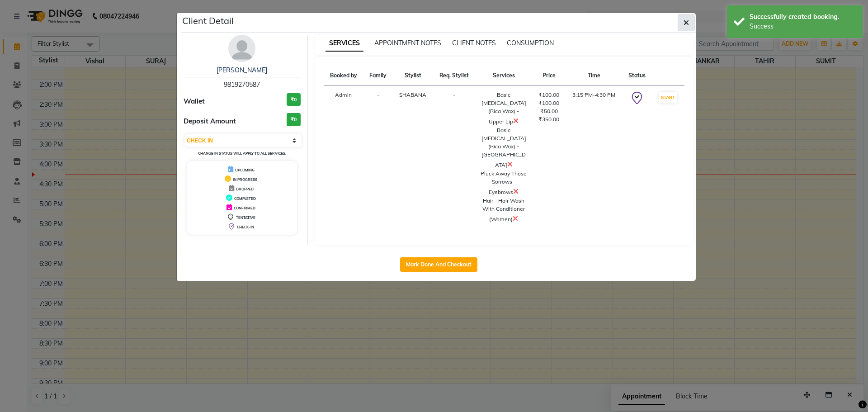  Describe the element at coordinates (549, 119) in the screenshot. I see `div: ₹350.00` at that location.